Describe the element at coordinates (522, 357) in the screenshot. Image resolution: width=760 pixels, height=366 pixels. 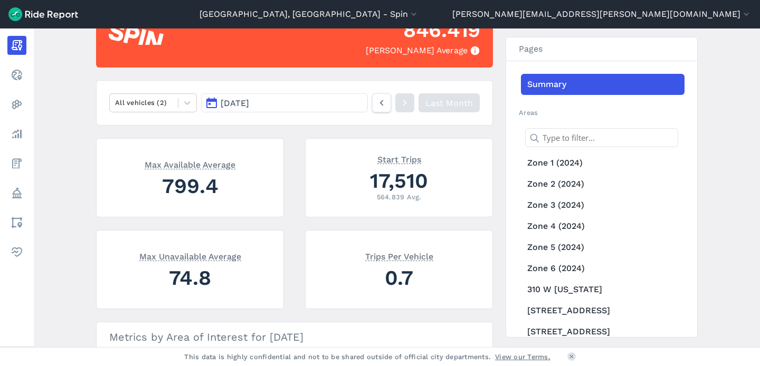
I see `a: View our Terms.` at that location.